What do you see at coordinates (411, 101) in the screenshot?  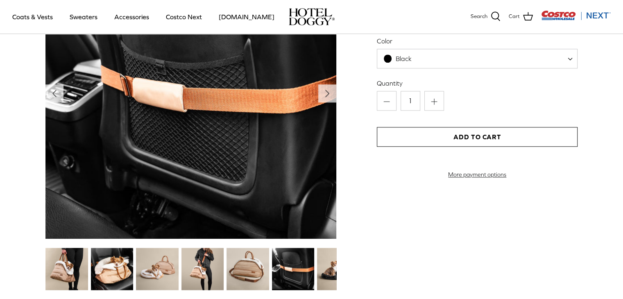 I see `input: Quantity` at bounding box center [411, 101].